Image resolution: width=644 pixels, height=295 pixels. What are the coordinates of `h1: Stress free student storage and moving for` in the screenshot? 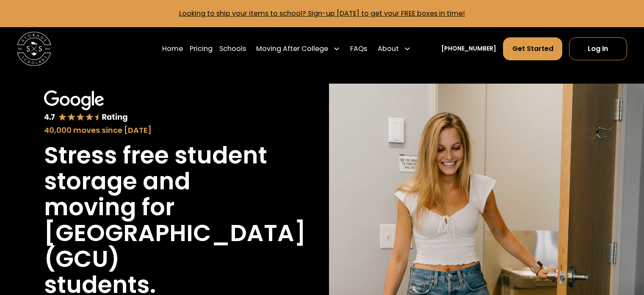 It's located at (157, 181).